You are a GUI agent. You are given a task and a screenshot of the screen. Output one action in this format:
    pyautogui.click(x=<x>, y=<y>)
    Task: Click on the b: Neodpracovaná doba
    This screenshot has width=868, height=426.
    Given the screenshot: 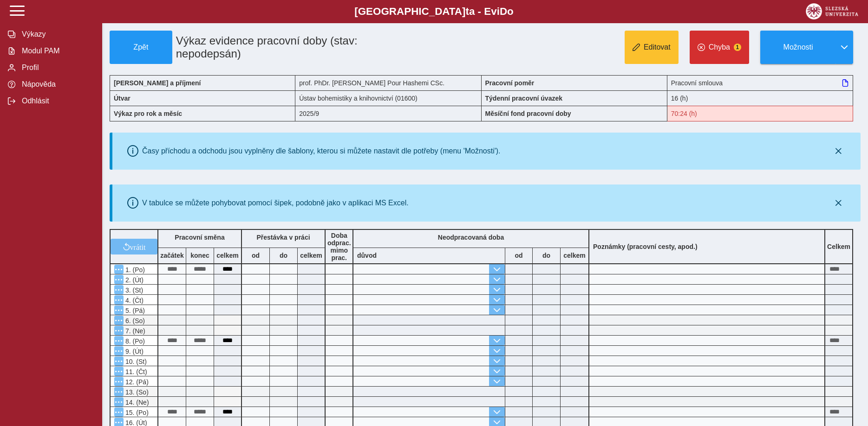 What is the action you would take?
    pyautogui.click(x=470, y=238)
    